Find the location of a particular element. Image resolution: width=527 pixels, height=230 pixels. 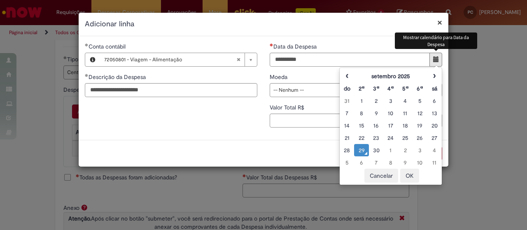

div: 30 September 2025 Tuesday is located at coordinates (376, 150).